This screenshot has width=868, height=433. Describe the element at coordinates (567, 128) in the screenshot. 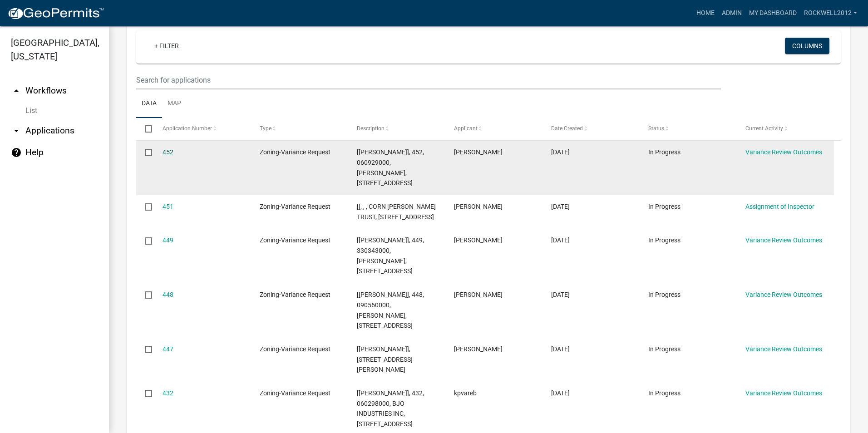

I see `span: Date Created` at that location.